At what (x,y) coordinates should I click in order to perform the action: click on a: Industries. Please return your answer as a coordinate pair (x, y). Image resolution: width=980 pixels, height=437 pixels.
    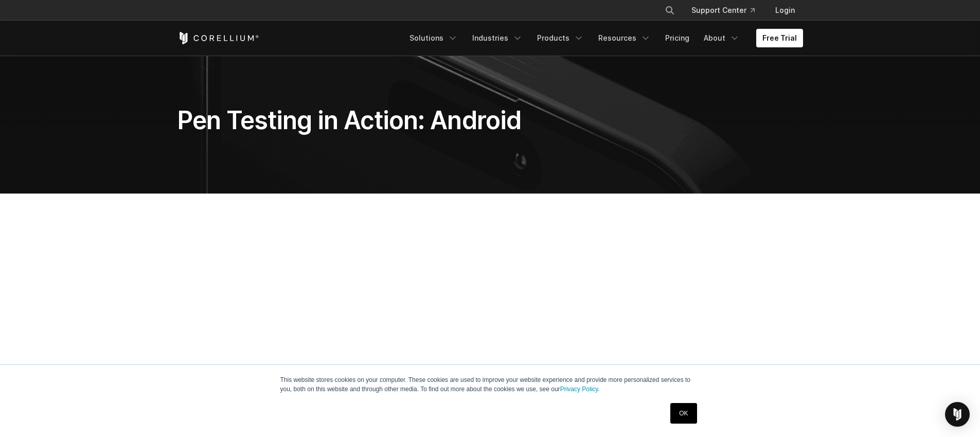
    Looking at the image, I should click on (498, 38).